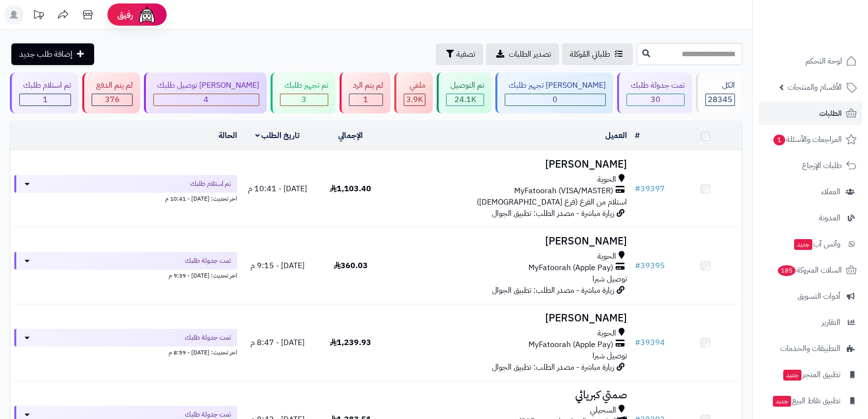 This screenshot has height=419, width=868. Describe the element at coordinates (830, 113) in the screenshot. I see `span: الطلبات` at that location.